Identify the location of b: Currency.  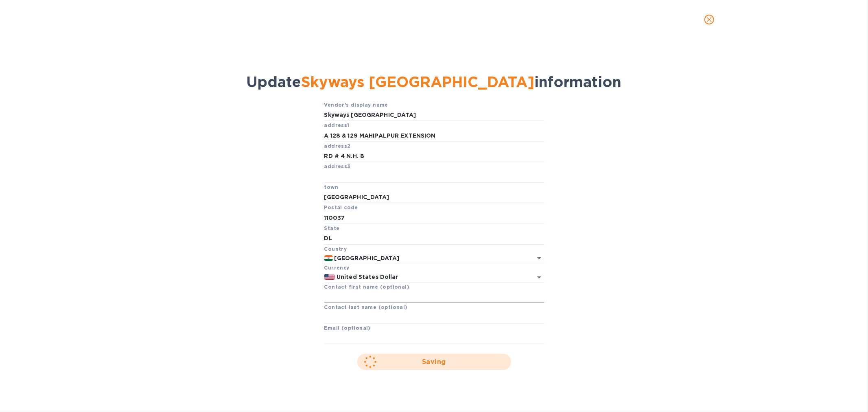
(337, 268).